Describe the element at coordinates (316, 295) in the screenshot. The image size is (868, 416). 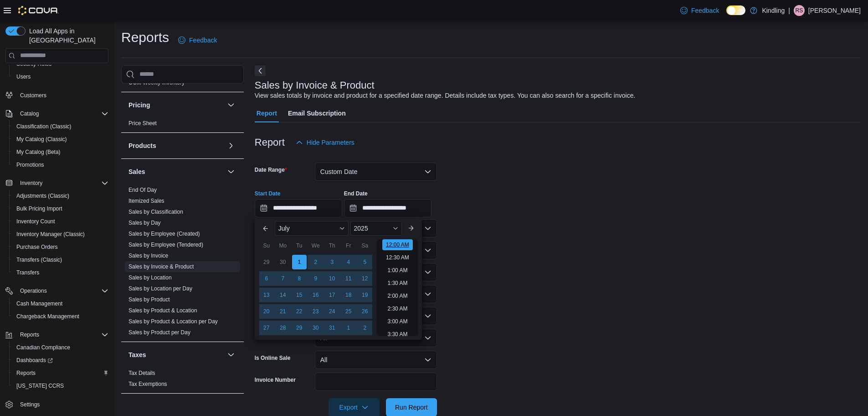
I see `div: July, 2025` at that location.